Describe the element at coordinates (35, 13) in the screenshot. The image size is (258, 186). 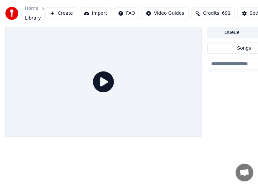
I see `nav: breadcrumb` at that location.